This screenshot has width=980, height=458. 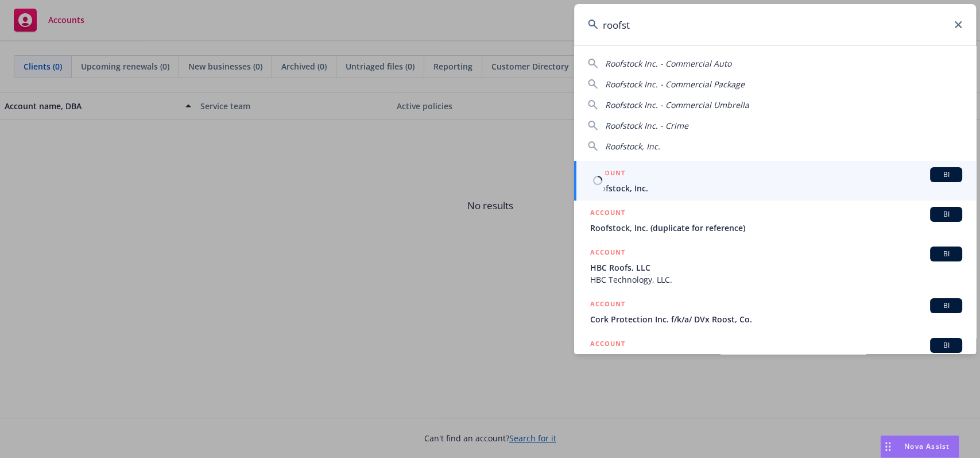 I want to click on a: ACCOUNTBIRoofstock, Inc., so click(x=775, y=180).